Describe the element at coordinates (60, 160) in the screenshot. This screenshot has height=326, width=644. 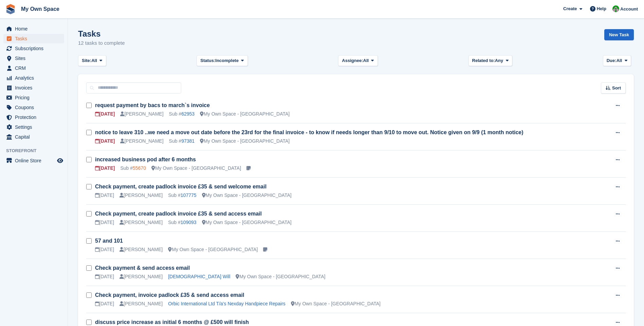
I see `a: Preview store` at that location.